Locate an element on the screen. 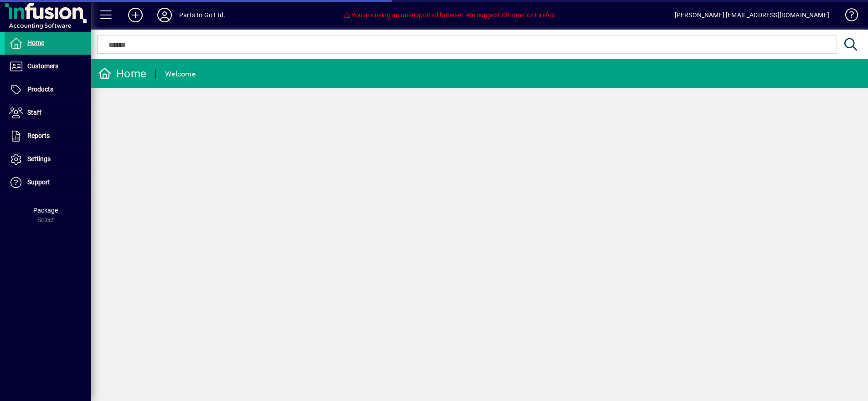 This screenshot has height=401, width=868. button: Add is located at coordinates (136, 15).